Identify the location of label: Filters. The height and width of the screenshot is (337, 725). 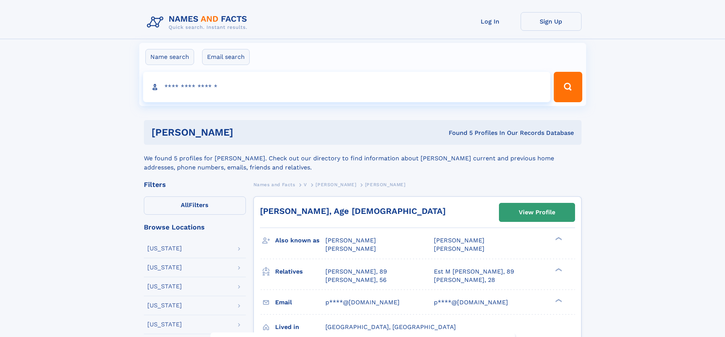
(195, 206).